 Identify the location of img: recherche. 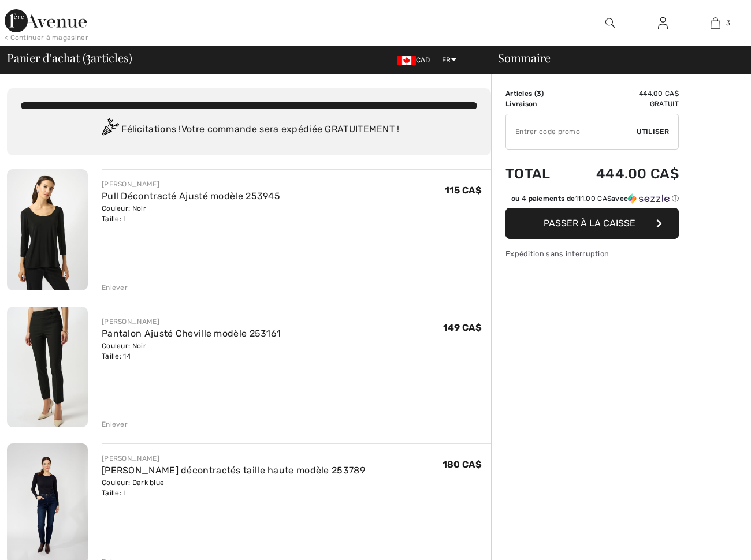
(610, 23).